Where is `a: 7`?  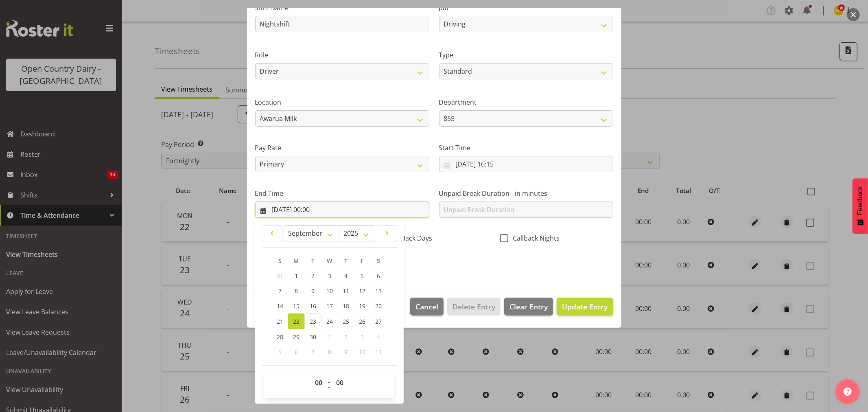
a: 7 is located at coordinates (280, 290).